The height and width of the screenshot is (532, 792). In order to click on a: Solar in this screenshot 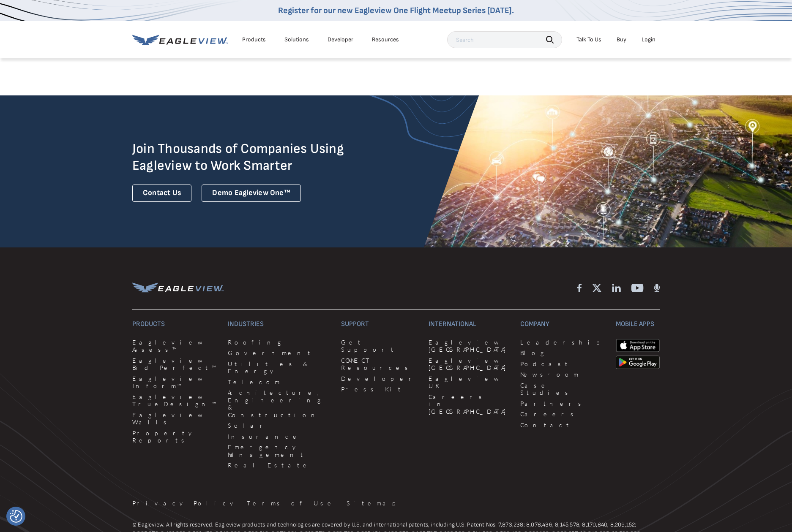, I will do `click(279, 426)`.